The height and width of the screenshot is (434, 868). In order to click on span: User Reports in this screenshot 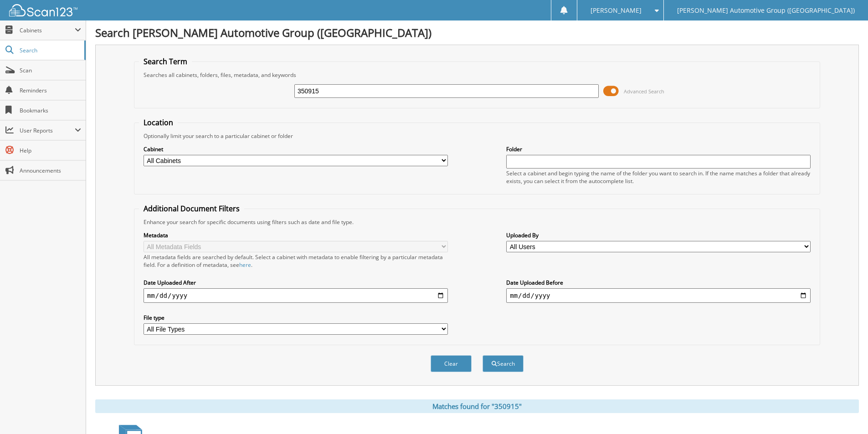, I will do `click(47, 130)`.